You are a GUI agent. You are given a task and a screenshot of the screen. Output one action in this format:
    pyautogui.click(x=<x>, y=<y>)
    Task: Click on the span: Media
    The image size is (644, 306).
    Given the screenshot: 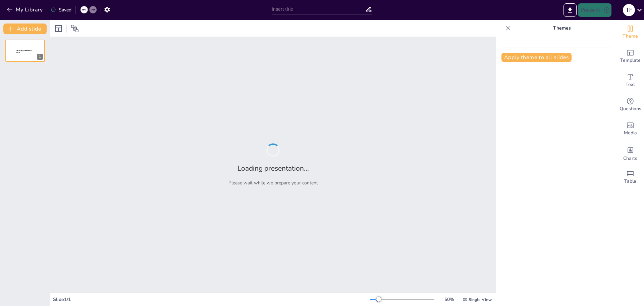 What is the action you would take?
    pyautogui.click(x=630, y=133)
    